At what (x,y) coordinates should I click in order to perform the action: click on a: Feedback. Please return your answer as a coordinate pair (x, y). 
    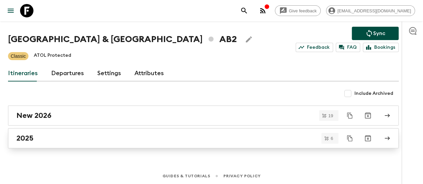
    Looking at the image, I should click on (315, 48).